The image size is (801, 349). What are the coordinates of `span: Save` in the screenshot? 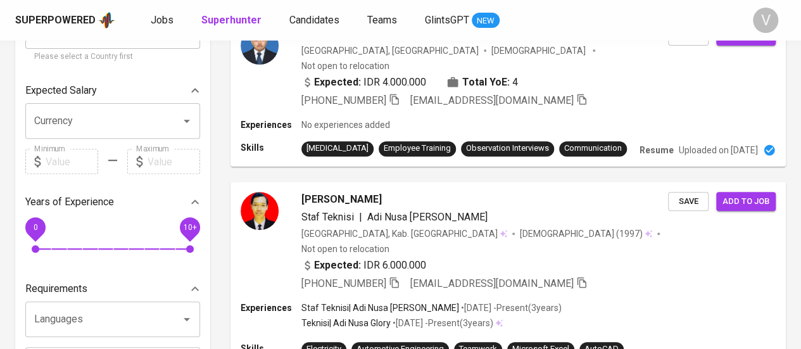 It's located at (688, 201).